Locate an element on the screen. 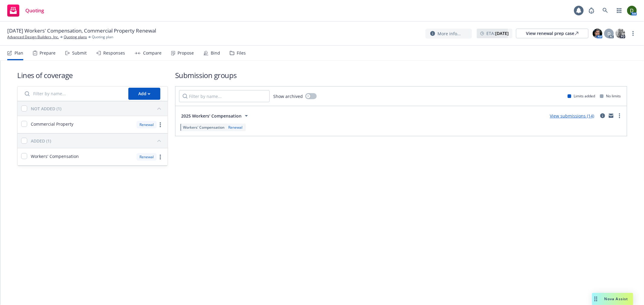 The height and width of the screenshot is (305, 644). div: Responses is located at coordinates (114, 53).